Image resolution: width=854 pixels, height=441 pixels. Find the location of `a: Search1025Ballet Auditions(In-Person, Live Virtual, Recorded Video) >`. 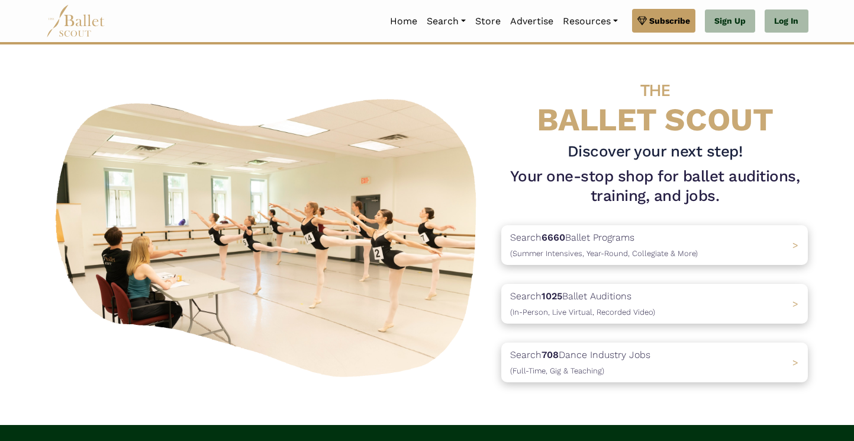

a: Search1025Ballet Auditions(In-Person, Live Virtual, Recorded Video) > is located at coordinates (655, 303).